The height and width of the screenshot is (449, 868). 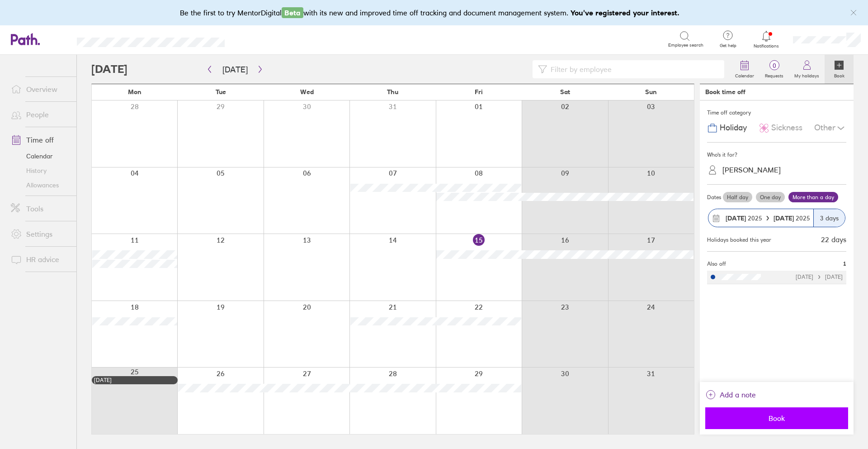 What do you see at coordinates (774, 69) in the screenshot?
I see `a: 0Requests` at bounding box center [774, 69].